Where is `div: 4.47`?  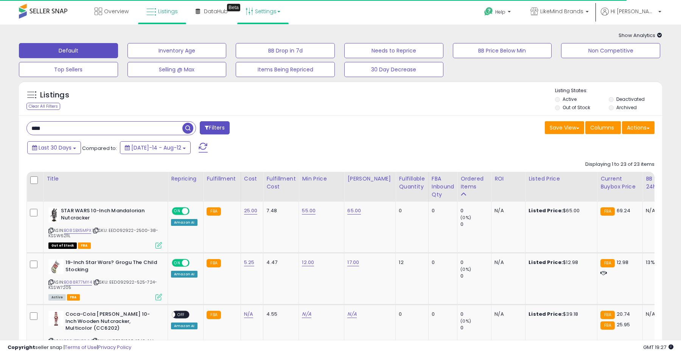 div: 4.47 is located at coordinates (279, 263).